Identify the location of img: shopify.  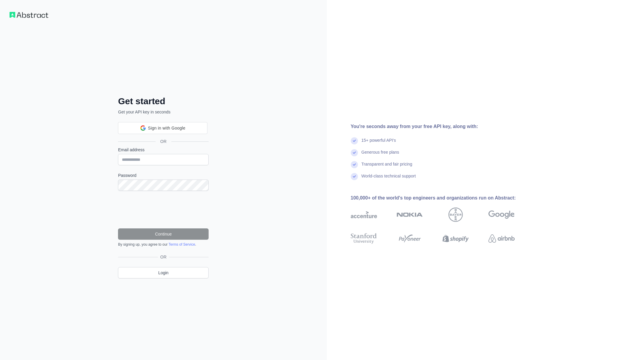
(455, 239).